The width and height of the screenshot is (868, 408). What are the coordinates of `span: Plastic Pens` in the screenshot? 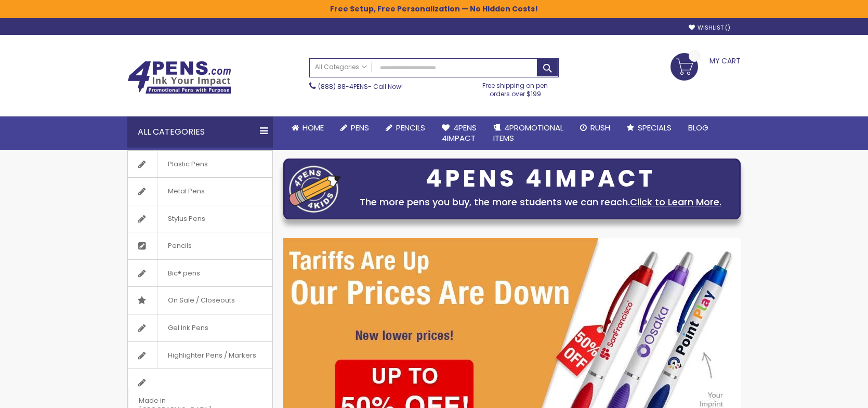 It's located at (188, 165).